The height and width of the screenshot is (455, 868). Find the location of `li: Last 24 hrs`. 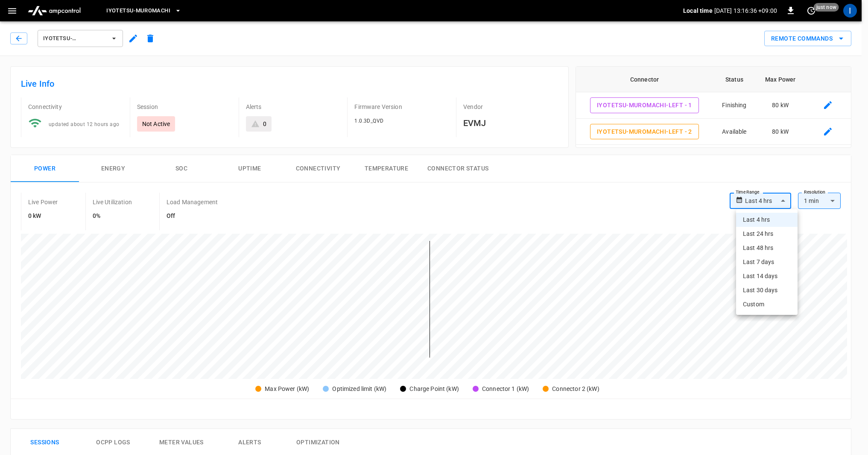

li: Last 24 hrs is located at coordinates (767, 233).